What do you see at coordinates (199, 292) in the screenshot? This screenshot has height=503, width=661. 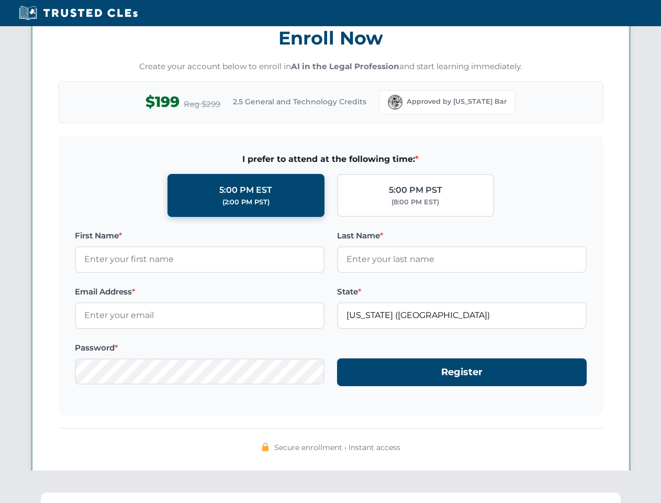 I see `label: Email Address` at bounding box center [199, 292].